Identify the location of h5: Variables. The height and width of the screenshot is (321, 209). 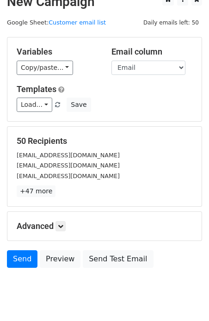
(57, 52).